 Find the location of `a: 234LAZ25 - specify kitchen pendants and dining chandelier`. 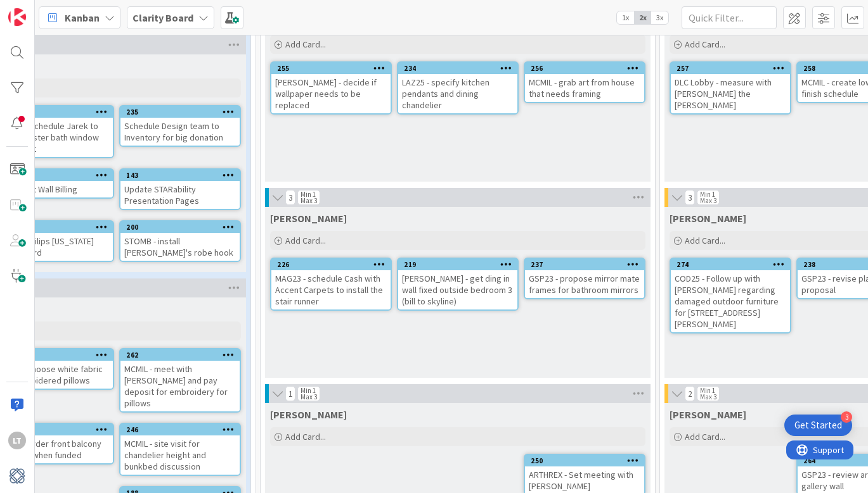

a: 234LAZ25 - specify kitchen pendants and dining chandelier is located at coordinates (458, 88).